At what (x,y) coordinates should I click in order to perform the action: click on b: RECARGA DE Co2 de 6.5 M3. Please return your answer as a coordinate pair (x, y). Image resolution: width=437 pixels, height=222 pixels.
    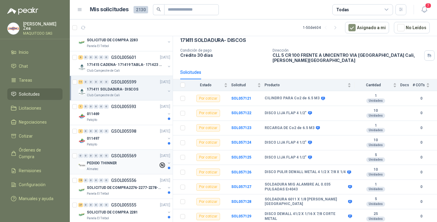
    Looking at the image, I should click on (290, 128).